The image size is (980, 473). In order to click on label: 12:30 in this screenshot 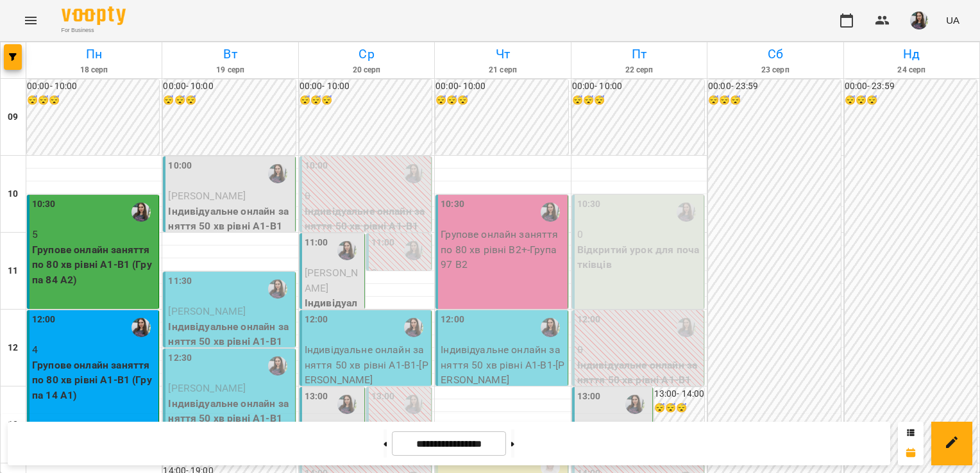, I will do `click(179, 359)`.